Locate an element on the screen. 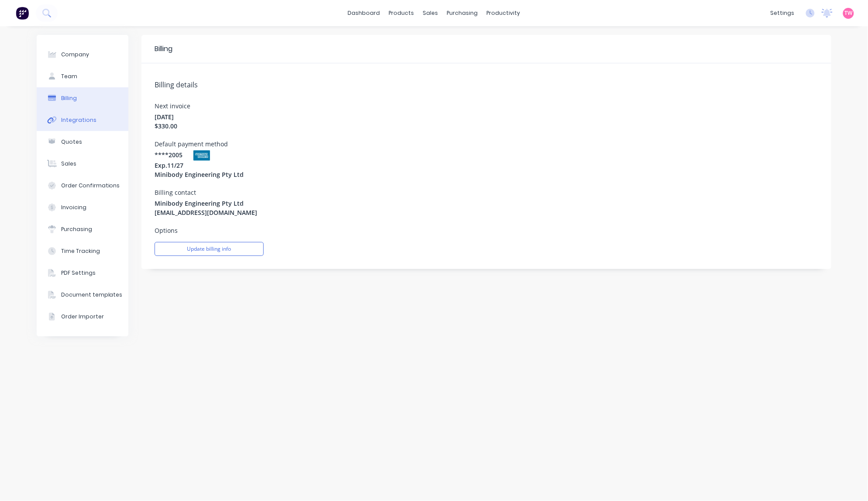  div: products is located at coordinates (402, 13).